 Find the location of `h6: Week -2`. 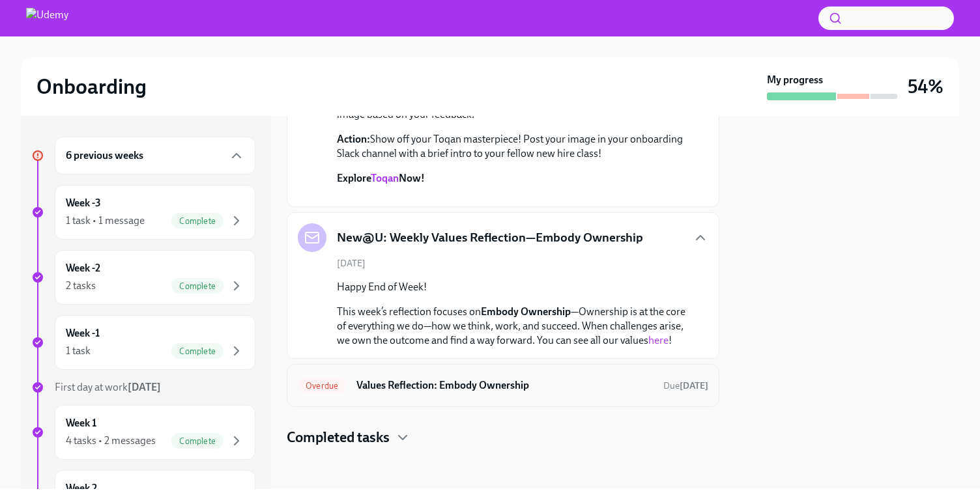

h6: Week -2 is located at coordinates (82, 269).